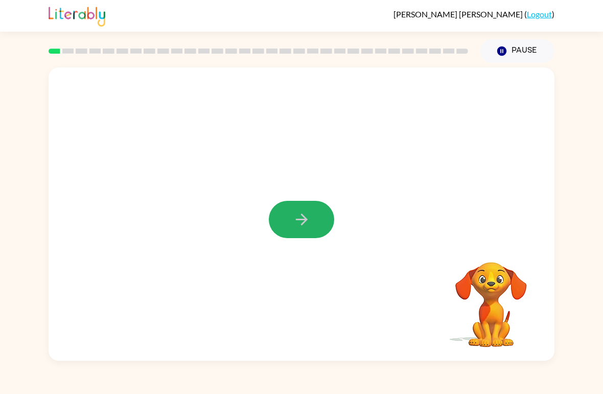 This screenshot has width=603, height=394. What do you see at coordinates (517, 51) in the screenshot?
I see `button: Pause` at bounding box center [517, 51].